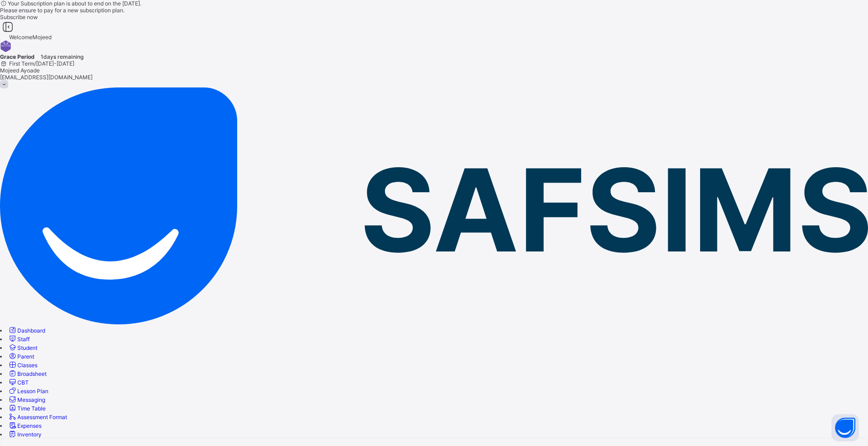 The image size is (868, 446). I want to click on a: Messaging, so click(26, 399).